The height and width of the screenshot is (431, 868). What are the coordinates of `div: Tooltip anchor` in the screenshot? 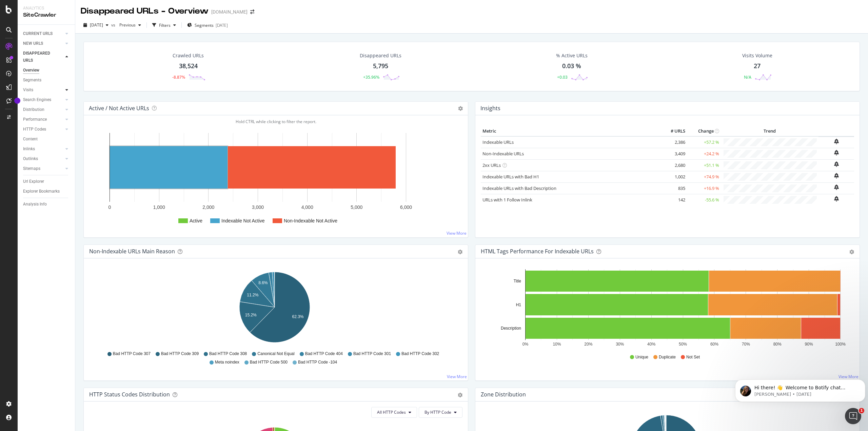 It's located at (17, 101).